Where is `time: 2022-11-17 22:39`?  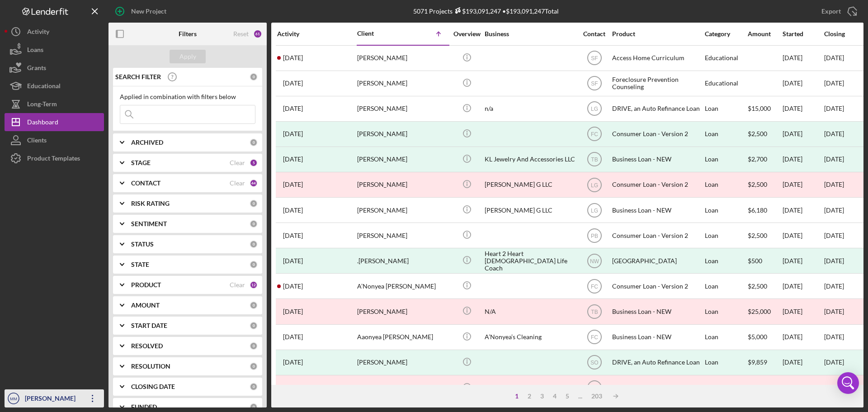
time: 2022-11-17 22:39 is located at coordinates (293, 362).